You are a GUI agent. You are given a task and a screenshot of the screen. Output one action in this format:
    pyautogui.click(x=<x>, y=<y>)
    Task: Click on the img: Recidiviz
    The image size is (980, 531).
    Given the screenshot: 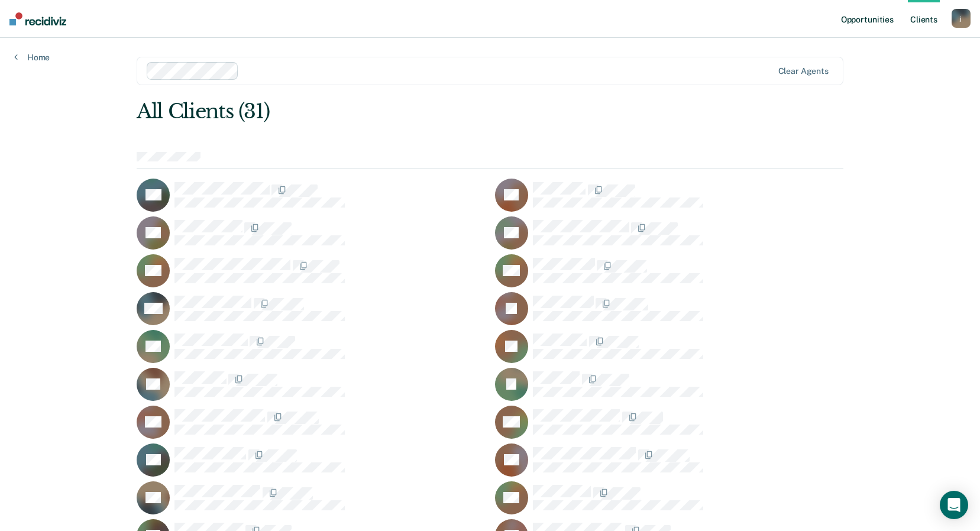 What is the action you would take?
    pyautogui.click(x=38, y=19)
    